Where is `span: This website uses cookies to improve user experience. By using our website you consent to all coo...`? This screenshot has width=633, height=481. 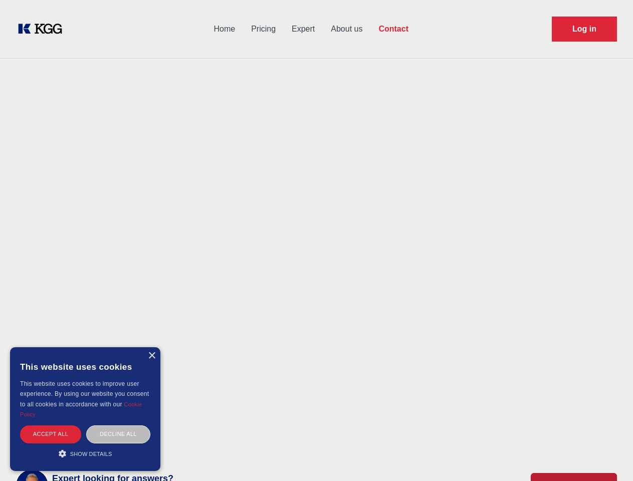 span: This website uses cookies to improve user experience. By using our website you consent to all coo... is located at coordinates (84, 394).